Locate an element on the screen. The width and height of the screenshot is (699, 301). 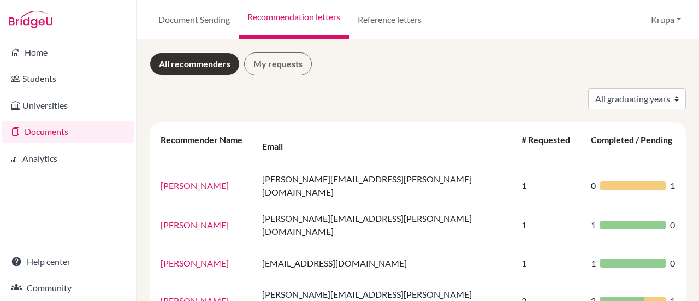
div: Completed / Pending is located at coordinates (632, 146).